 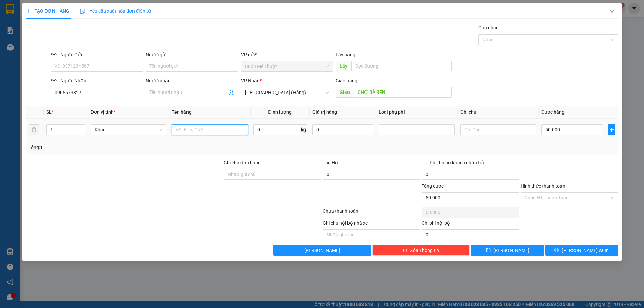 I want to click on span: user-add, so click(x=232, y=92).